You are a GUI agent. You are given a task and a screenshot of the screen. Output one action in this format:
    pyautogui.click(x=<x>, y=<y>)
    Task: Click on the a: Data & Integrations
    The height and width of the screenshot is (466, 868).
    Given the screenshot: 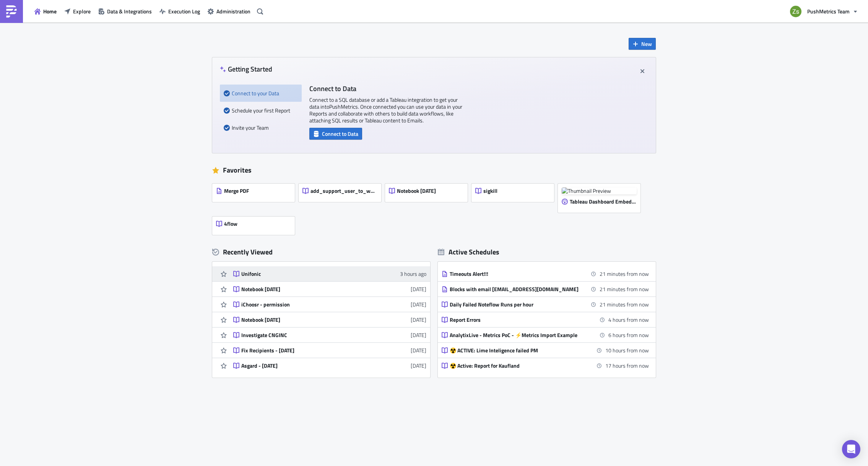 What is the action you would take?
    pyautogui.click(x=125, y=11)
    